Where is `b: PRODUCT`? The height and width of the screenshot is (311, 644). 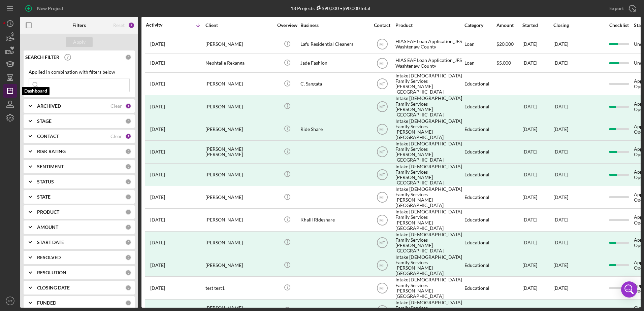
b: PRODUCT is located at coordinates (48, 211).